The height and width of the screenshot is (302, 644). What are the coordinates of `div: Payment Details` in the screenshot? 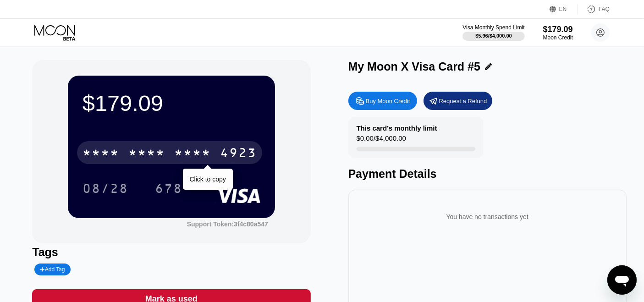 It's located at (488, 174).